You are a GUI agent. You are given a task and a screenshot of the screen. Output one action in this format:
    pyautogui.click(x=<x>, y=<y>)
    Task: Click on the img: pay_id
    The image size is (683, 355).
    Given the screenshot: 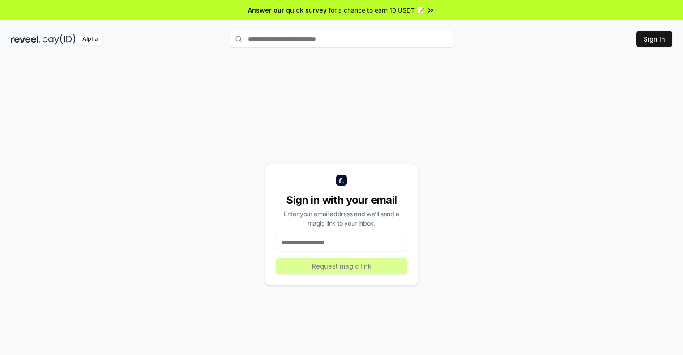 What is the action you would take?
    pyautogui.click(x=59, y=39)
    